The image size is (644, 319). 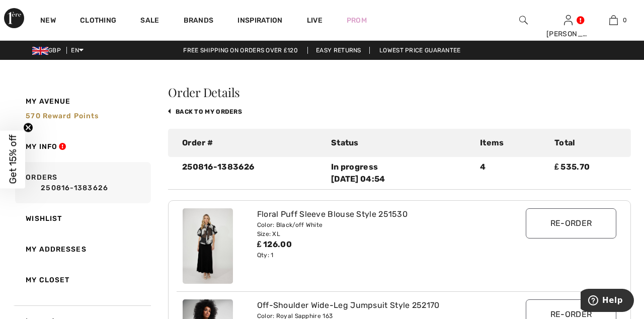 I want to click on span: 570 Reward points, so click(x=62, y=116).